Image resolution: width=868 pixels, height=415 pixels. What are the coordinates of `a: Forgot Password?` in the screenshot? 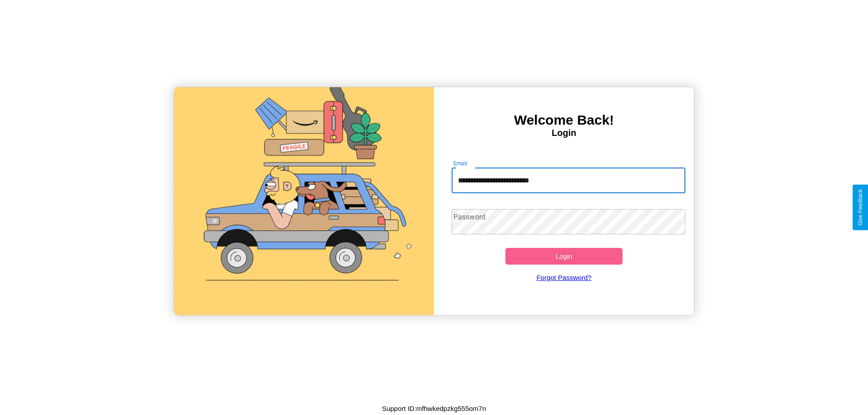 It's located at (564, 277).